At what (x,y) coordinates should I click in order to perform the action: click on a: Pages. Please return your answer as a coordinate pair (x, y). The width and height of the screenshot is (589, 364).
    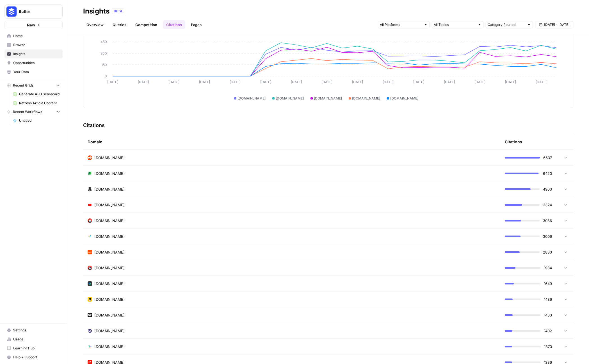
    Looking at the image, I should click on (196, 25).